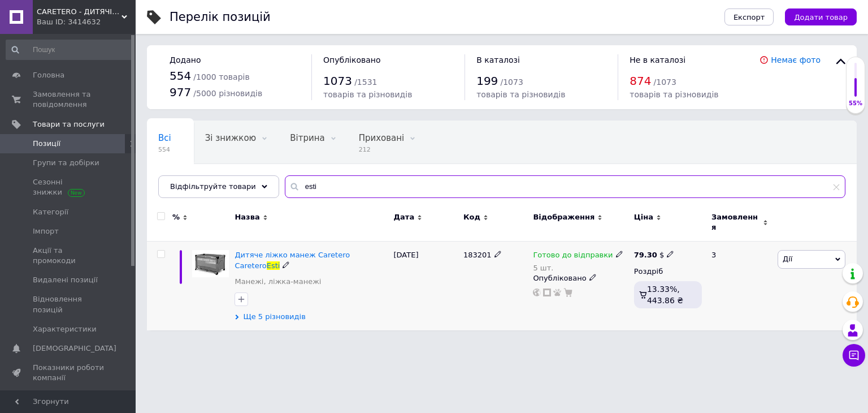  Describe the element at coordinates (854, 355) in the screenshot. I see `button: Чат з покупцем` at that location.